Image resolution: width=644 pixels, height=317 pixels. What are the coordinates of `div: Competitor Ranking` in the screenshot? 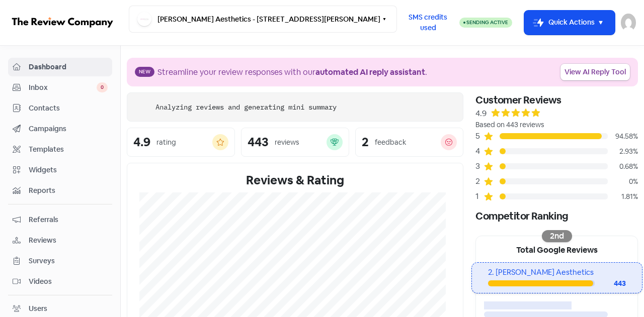 It's located at (556, 216).